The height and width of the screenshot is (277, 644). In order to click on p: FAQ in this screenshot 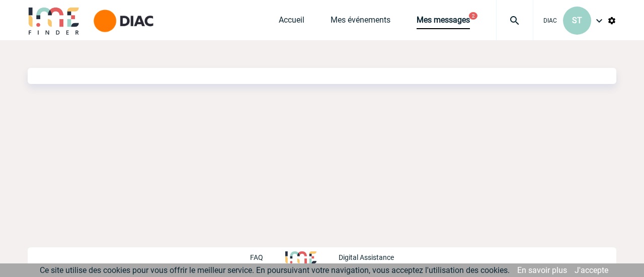, I will do `click(257, 258)`.